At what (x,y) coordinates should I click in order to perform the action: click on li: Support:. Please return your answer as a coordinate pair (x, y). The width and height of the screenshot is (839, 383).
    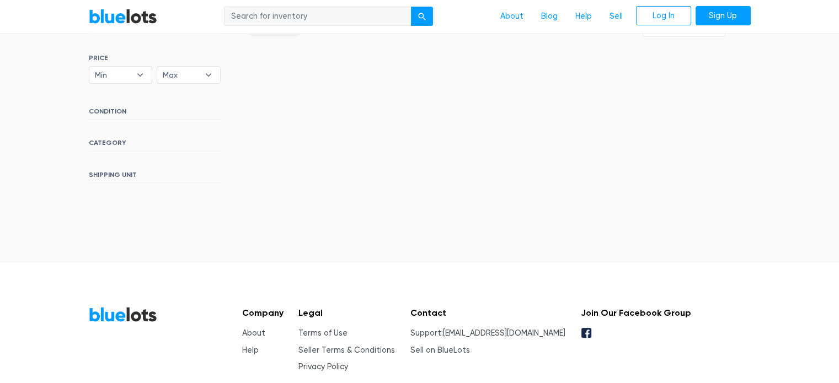
    Looking at the image, I should click on (488, 334).